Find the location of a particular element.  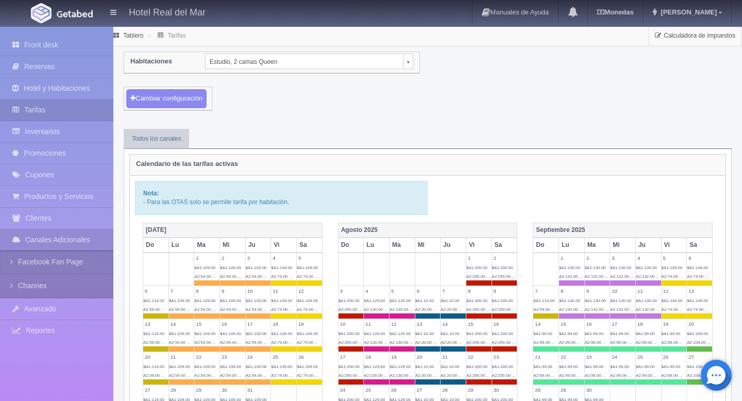

label: 10 is located at coordinates (258, 291).